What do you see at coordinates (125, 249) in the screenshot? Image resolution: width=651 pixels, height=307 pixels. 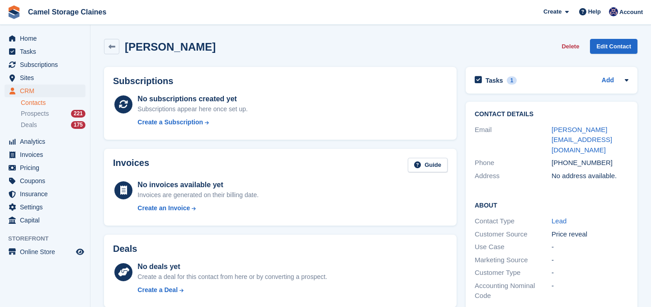 I see `h2: Deals` at bounding box center [125, 249].